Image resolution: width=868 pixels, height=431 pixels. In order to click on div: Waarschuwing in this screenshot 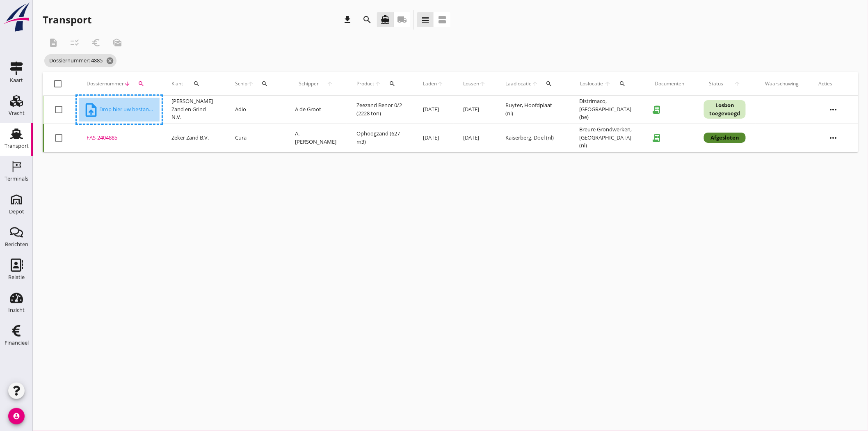, I will do `click(782, 84)`.